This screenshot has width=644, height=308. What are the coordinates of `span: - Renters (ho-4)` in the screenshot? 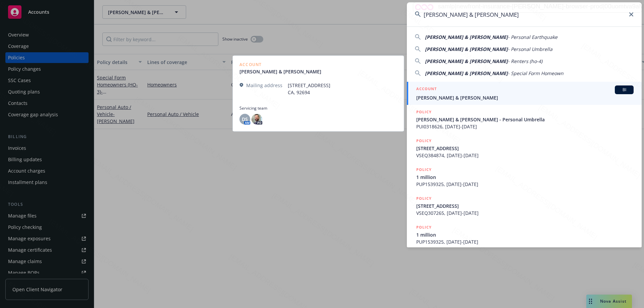 It's located at (525, 61).